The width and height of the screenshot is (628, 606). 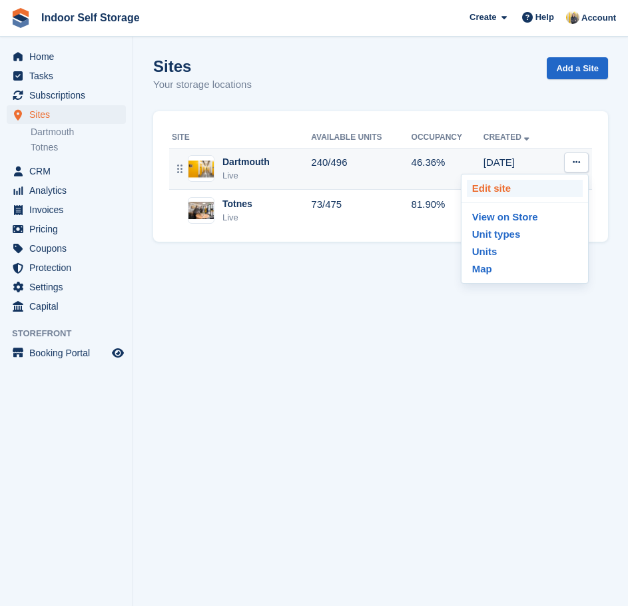 What do you see at coordinates (118, 353) in the screenshot?
I see `a: Preview store` at bounding box center [118, 353].